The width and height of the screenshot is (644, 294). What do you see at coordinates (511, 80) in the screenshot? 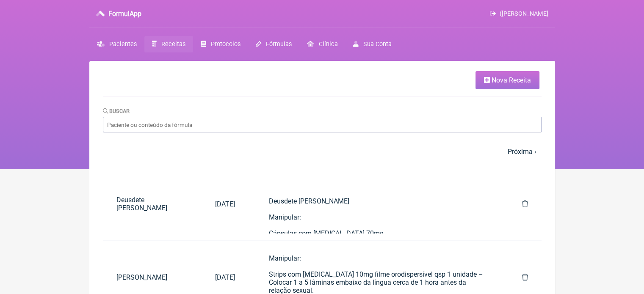
I see `span: Nova Receita` at bounding box center [511, 80].